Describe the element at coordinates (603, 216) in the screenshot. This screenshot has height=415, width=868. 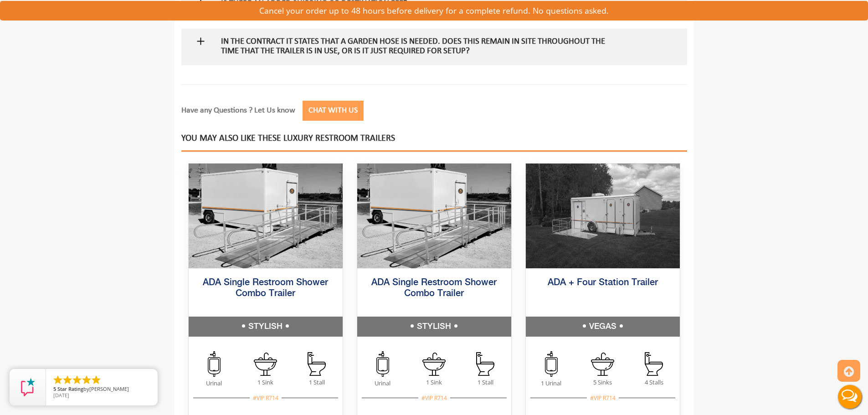
I see `img: An outside photo of ADA + 4 Station Trailer` at that location.